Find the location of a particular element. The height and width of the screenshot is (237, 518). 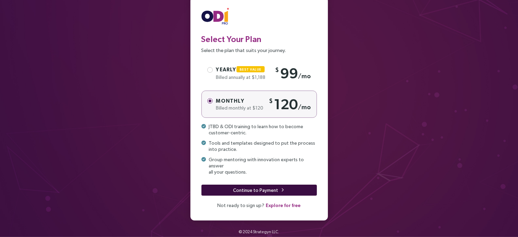

img: ODIpro is located at coordinates (215, 17).